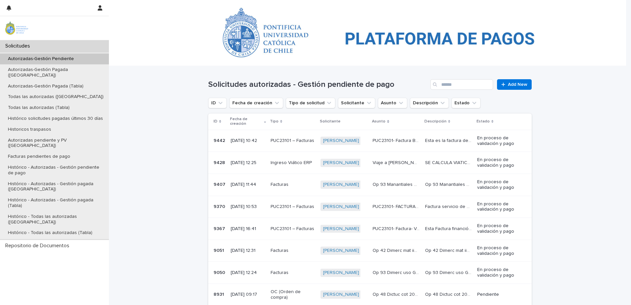  I want to click on p: Repositorio de Documentos, so click(39, 245).